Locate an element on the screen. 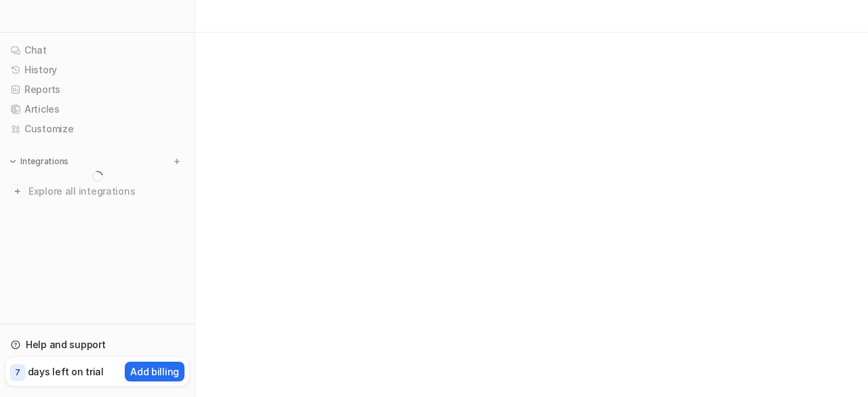  a: Articles is located at coordinates (97, 109).